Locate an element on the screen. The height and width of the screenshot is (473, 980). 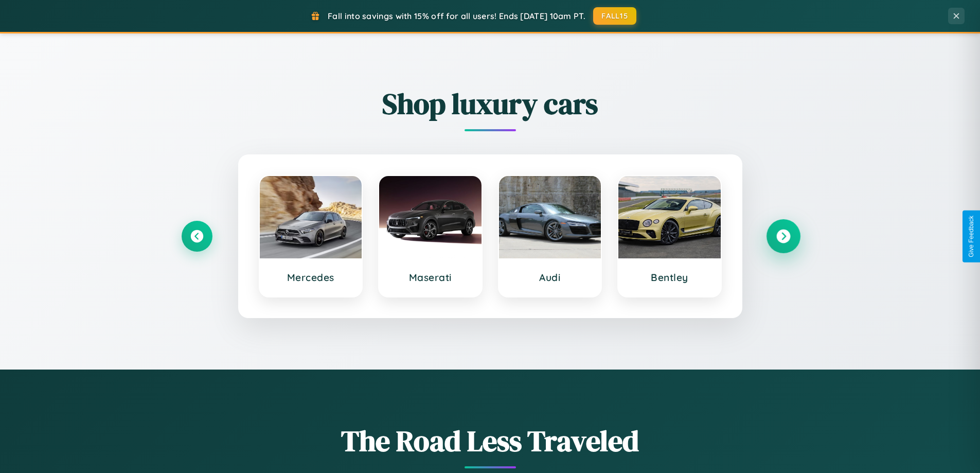
h1: The Road Less Traveled is located at coordinates (491, 440).